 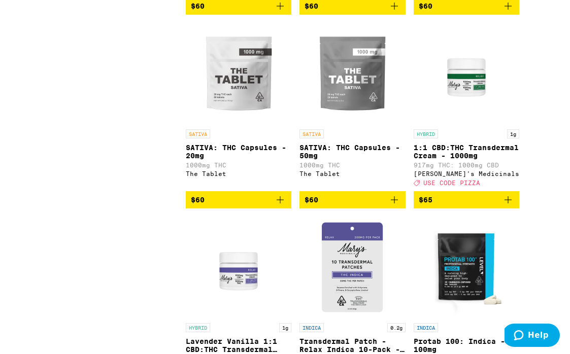 What do you see at coordinates (239, 107) in the screenshot?
I see `a: Open page for SATIVA: THC Capsules - 20mg from The Tablet` at bounding box center [239, 107].